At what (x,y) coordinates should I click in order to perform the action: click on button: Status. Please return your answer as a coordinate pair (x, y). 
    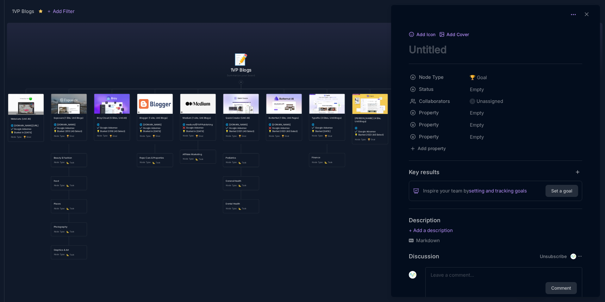
    Looking at the image, I should click on (437, 89).